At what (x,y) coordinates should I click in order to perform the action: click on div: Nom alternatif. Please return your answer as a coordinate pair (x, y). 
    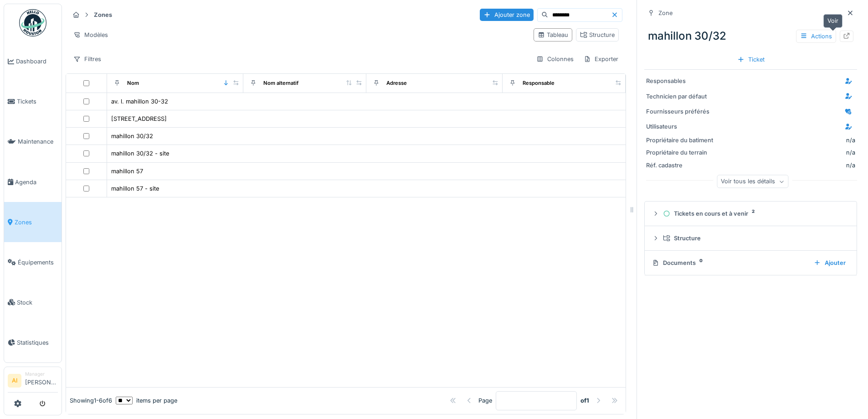
    Looking at the image, I should click on (281, 83).